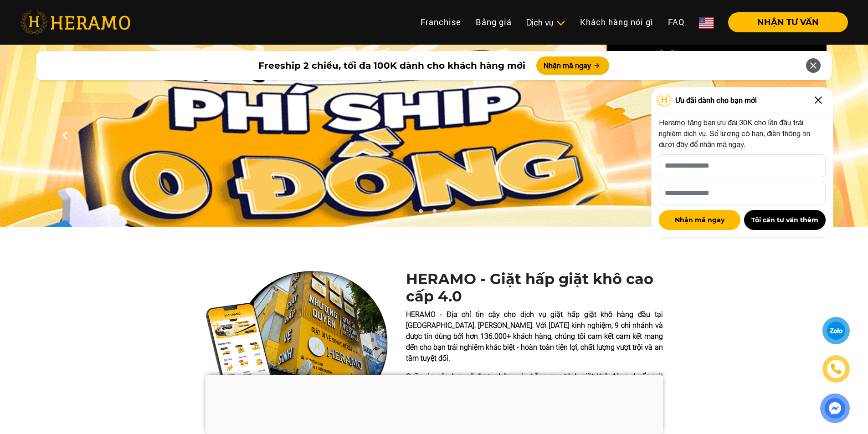  Describe the element at coordinates (785, 220) in the screenshot. I see `button: Tôi cần tư vấn thêm` at that location.